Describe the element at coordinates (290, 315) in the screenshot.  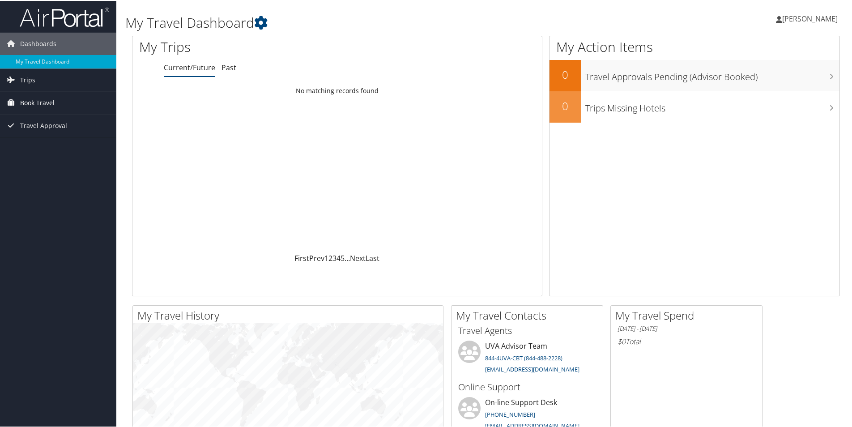
I see `h2: My Travel History` at that location.